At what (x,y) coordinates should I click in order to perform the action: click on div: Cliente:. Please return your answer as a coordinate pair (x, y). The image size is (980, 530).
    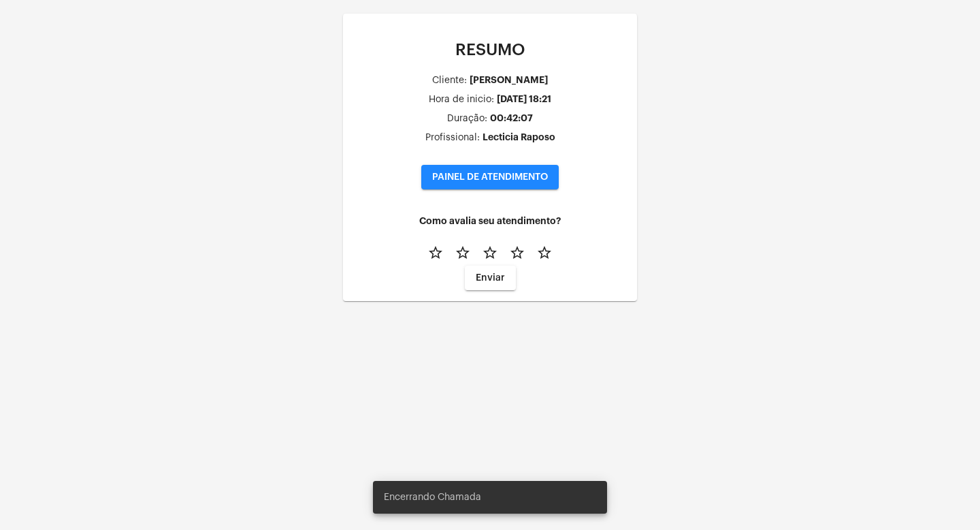
    Looking at the image, I should click on (449, 81).